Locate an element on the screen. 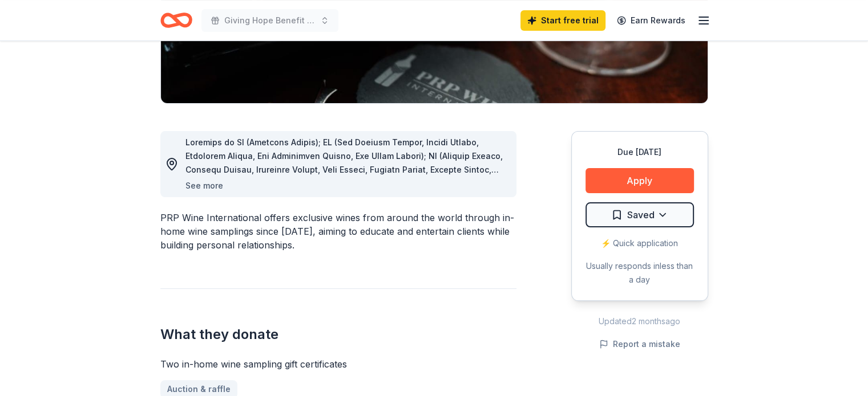  a: Home is located at coordinates (176, 20).